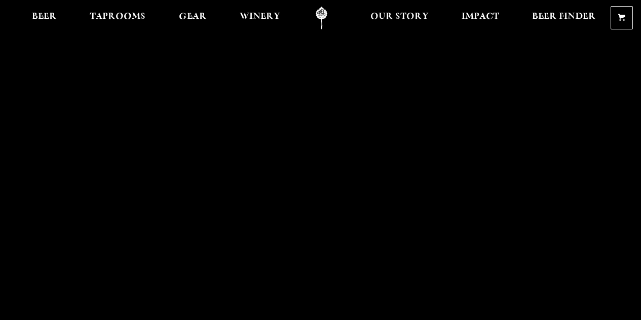  What do you see at coordinates (44, 17) in the screenshot?
I see `span: Beer` at bounding box center [44, 17].